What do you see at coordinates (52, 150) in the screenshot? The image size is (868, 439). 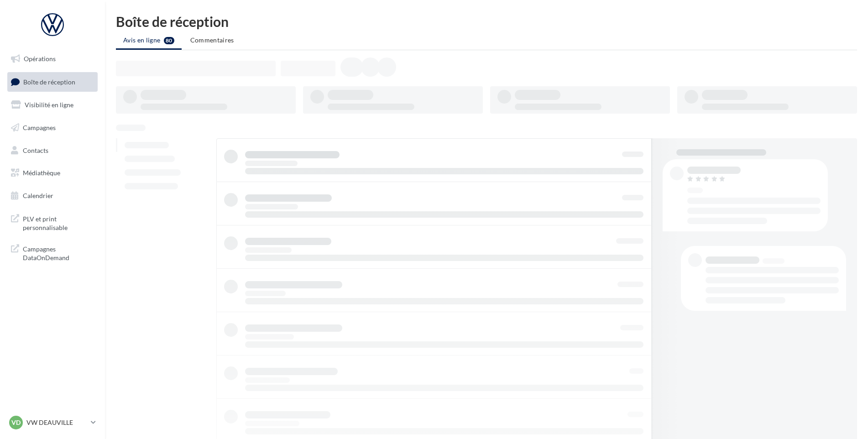 I see `a: Contacts` at bounding box center [52, 150].